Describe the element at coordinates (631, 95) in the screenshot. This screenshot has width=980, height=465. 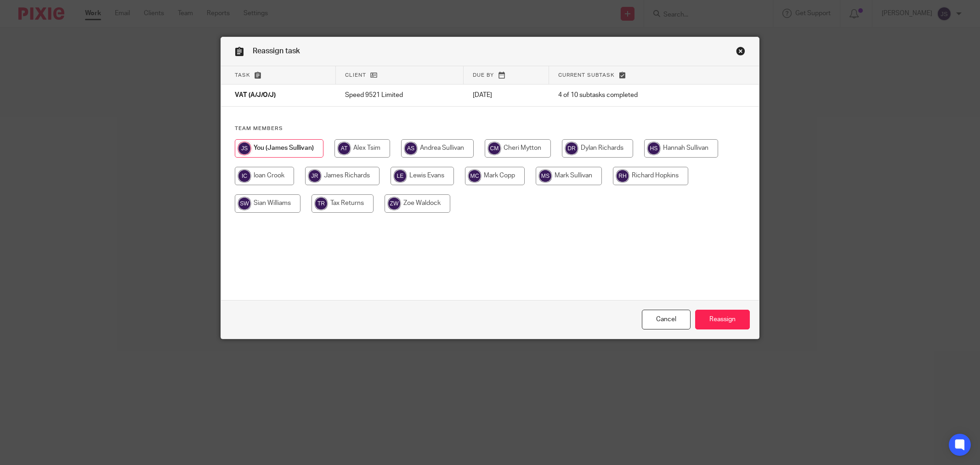
I see `td: 4 of 10 subtasks completed` at that location.